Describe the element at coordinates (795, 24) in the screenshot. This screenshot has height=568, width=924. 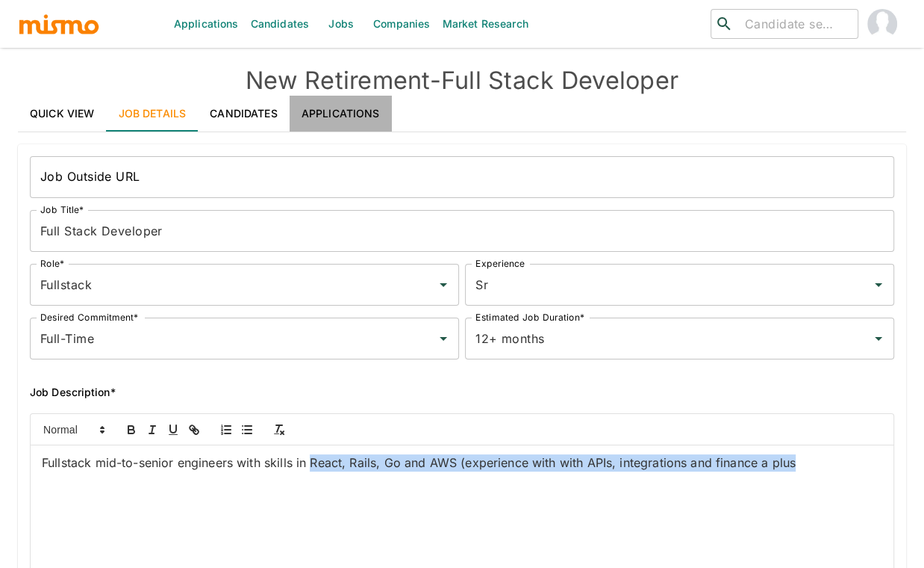
I see `input: Candidate search` at that location.